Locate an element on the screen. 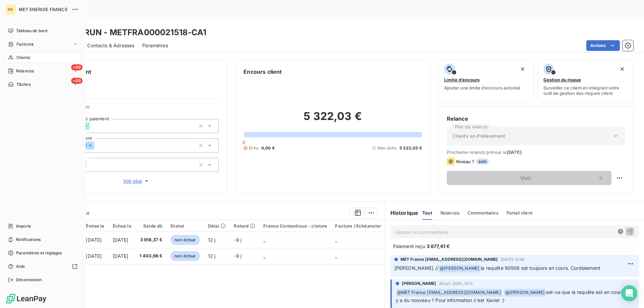  button: Actions is located at coordinates (603, 46).